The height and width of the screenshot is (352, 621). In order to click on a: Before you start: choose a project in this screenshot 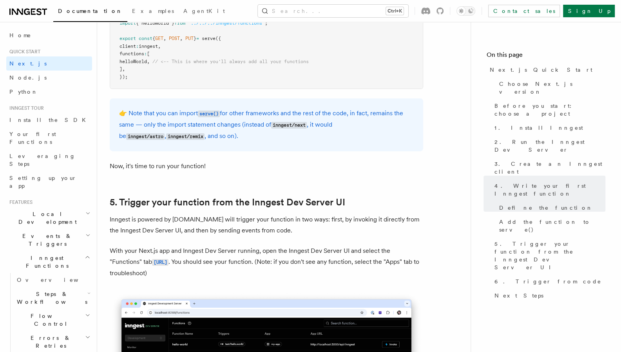, I will do `click(548, 110)`.